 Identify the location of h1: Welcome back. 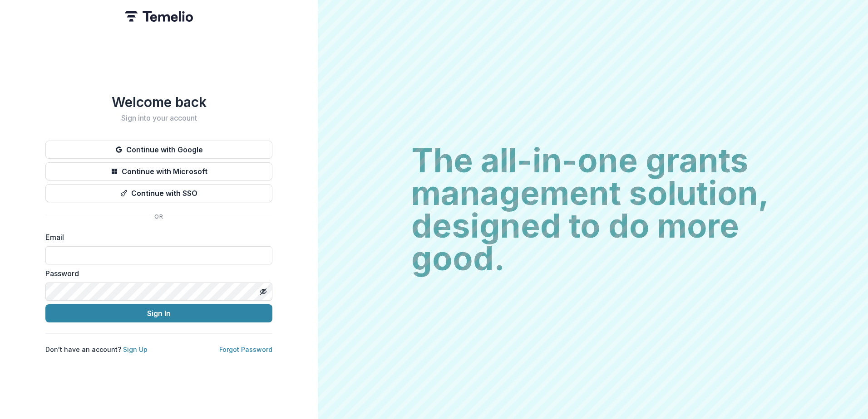
(159, 102).